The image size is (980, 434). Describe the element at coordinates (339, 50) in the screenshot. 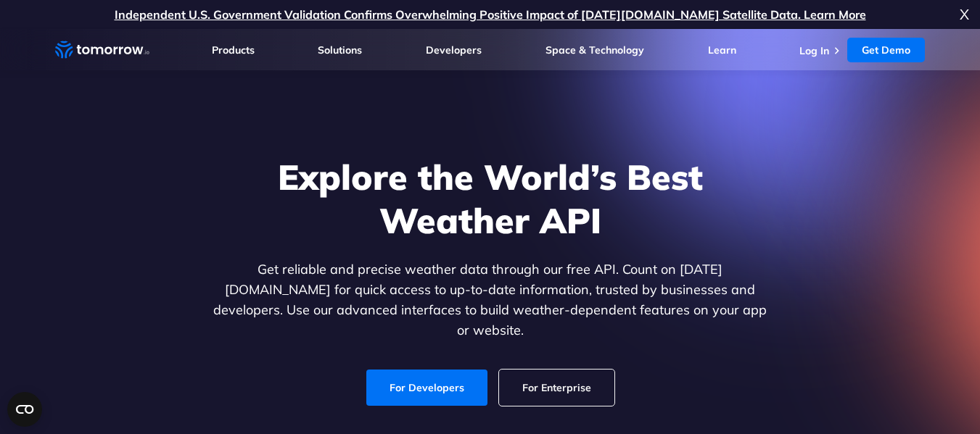

I see `a: Solutions` at that location.